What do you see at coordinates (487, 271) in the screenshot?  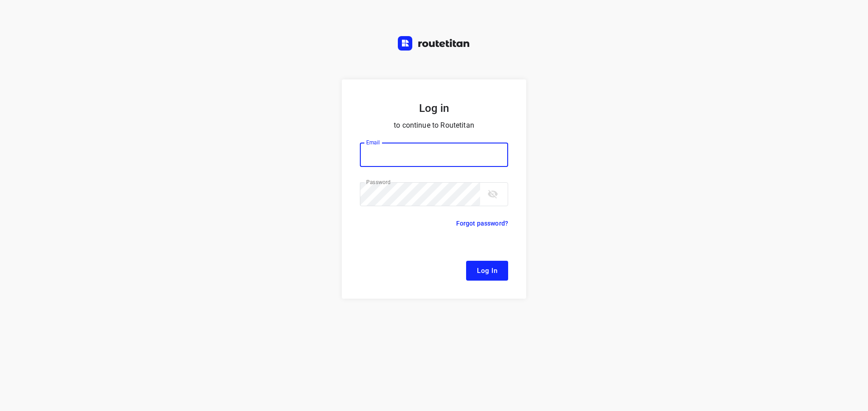 I see `button: Log In` at bounding box center [487, 271].